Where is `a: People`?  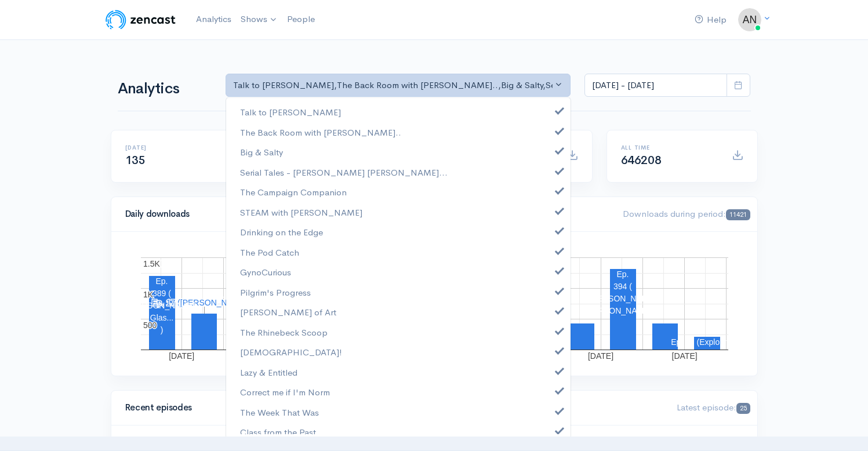 a: People is located at coordinates (301, 19).